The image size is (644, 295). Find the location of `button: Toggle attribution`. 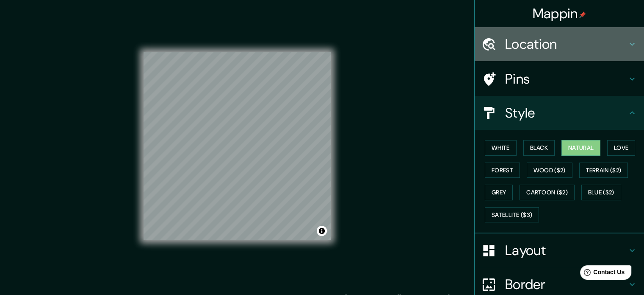

button: Toggle attribution is located at coordinates (322, 231).